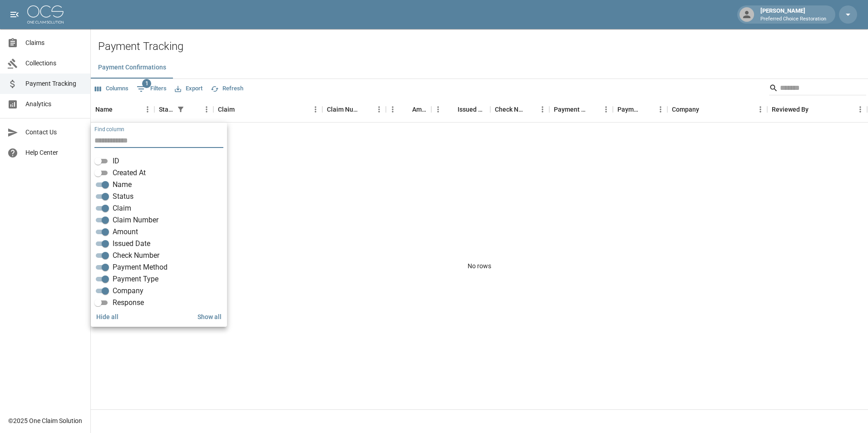  What do you see at coordinates (116, 162) in the screenshot?
I see `span: ID` at bounding box center [116, 162].